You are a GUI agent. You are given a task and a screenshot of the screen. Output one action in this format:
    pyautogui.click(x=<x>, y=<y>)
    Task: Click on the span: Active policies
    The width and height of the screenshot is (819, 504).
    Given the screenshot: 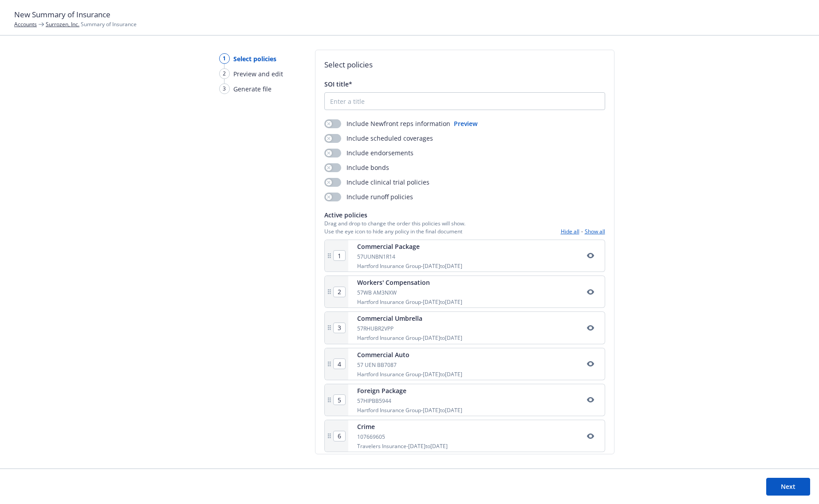 What is the action you would take?
    pyautogui.click(x=395, y=215)
    